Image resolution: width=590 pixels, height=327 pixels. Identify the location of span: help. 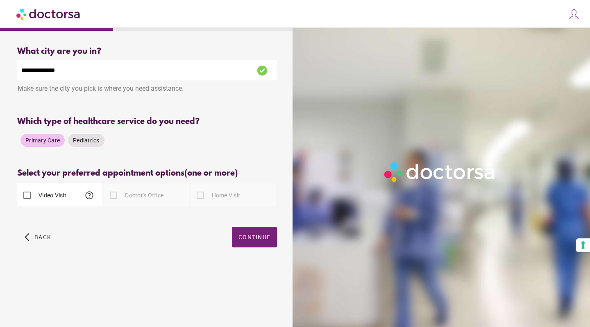
(89, 195).